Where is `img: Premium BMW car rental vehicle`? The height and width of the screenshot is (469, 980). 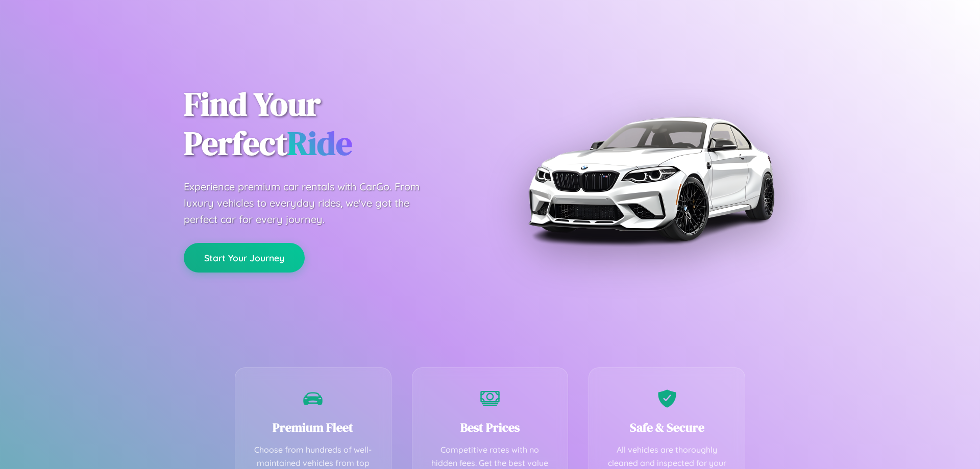
img: Premium BMW car rental vehicle is located at coordinates (651, 179).